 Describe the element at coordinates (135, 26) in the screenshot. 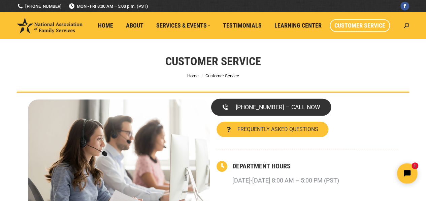

I see `a: About` at that location.